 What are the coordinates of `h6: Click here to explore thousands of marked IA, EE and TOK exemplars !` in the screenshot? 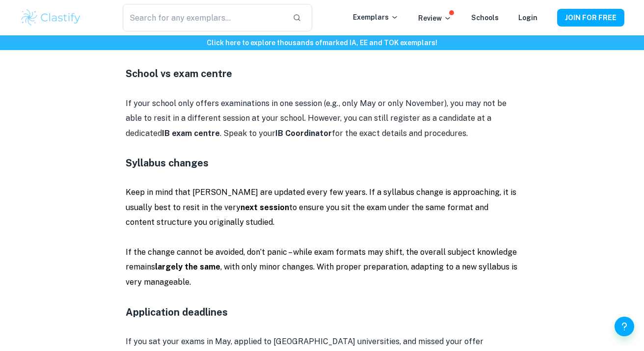 It's located at (322, 43).